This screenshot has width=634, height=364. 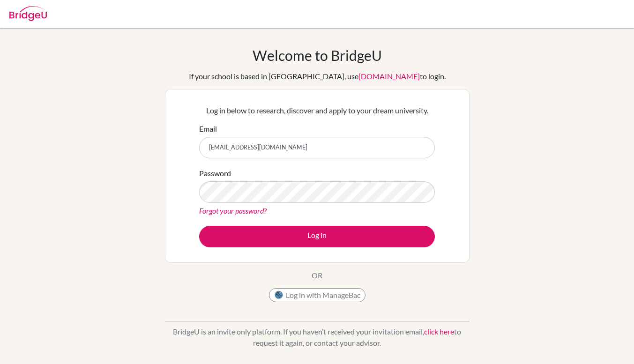 I want to click on p: Log in below to research, discover and apply to your dream university., so click(x=317, y=111).